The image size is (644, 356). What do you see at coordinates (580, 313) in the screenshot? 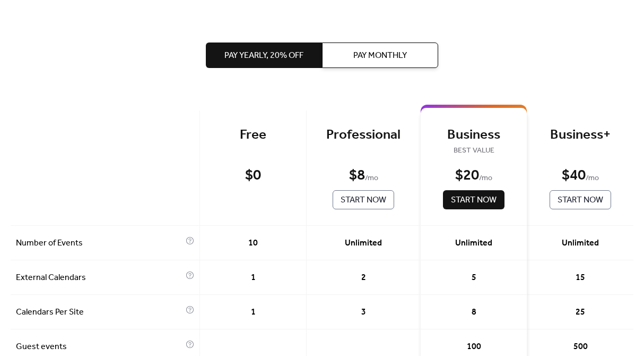
I see `span: 25` at bounding box center [580, 313].